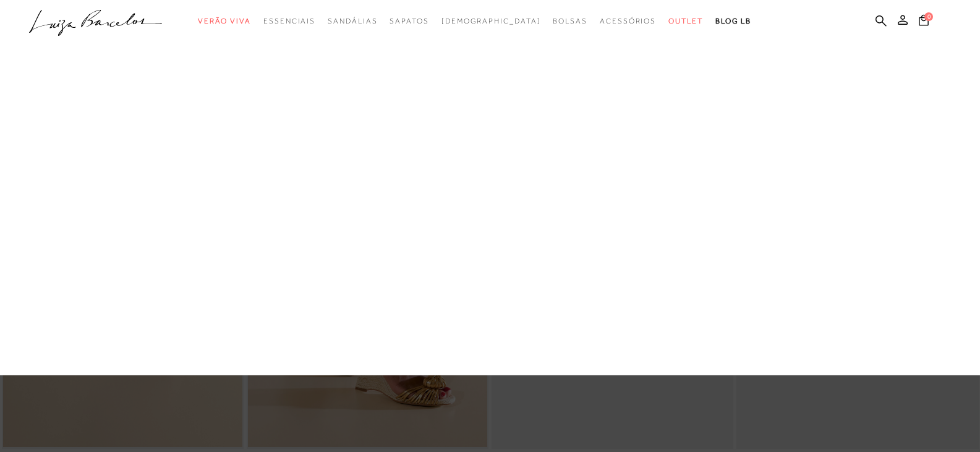  Describe the element at coordinates (224, 21) in the screenshot. I see `span: Verão Viva` at that location.